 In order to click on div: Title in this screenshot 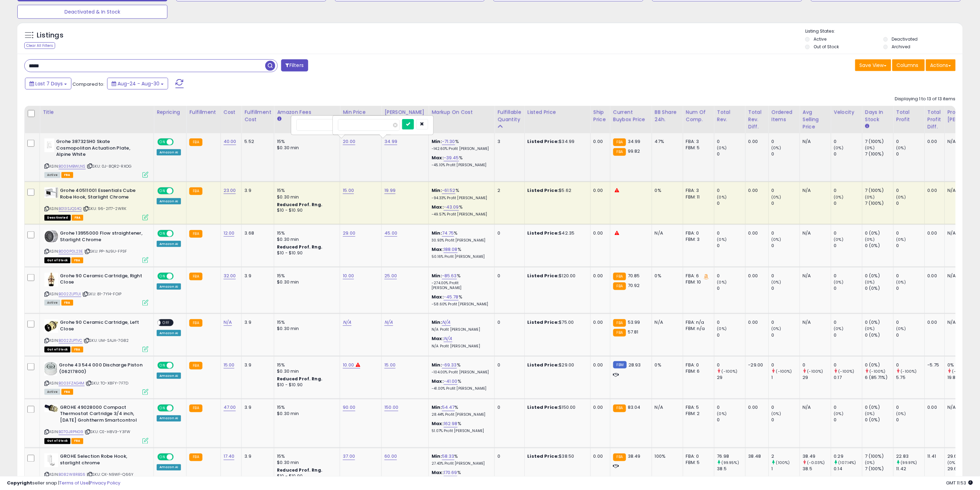, I will do `click(96, 112)`.